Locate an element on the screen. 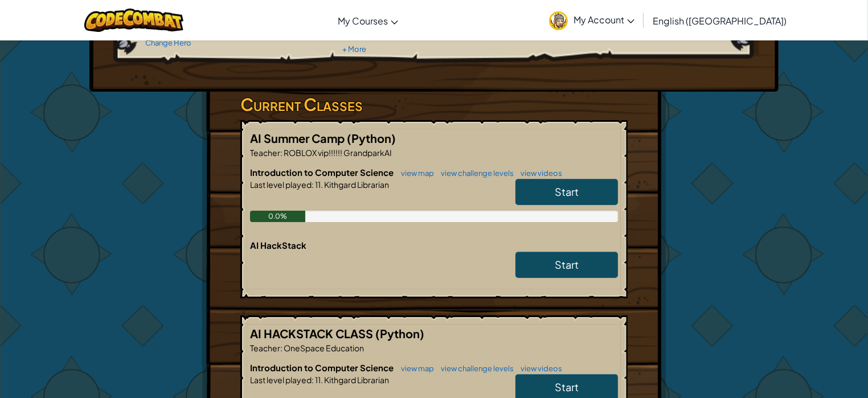 The width and height of the screenshot is (868, 398). span: AI HACKSTACK CLASS is located at coordinates (312, 333).